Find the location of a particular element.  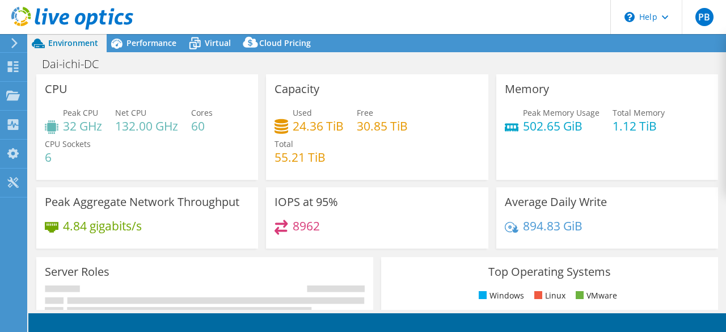

span: Free is located at coordinates (365, 112).